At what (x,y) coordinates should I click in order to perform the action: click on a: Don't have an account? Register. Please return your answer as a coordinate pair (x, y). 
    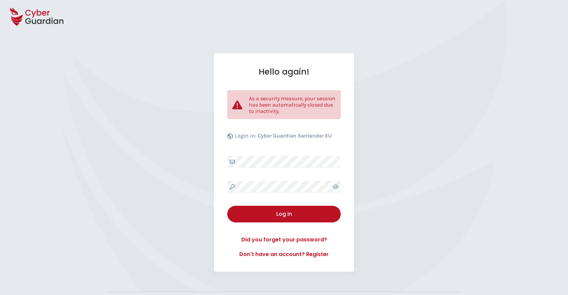
    Looking at the image, I should click on (284, 255).